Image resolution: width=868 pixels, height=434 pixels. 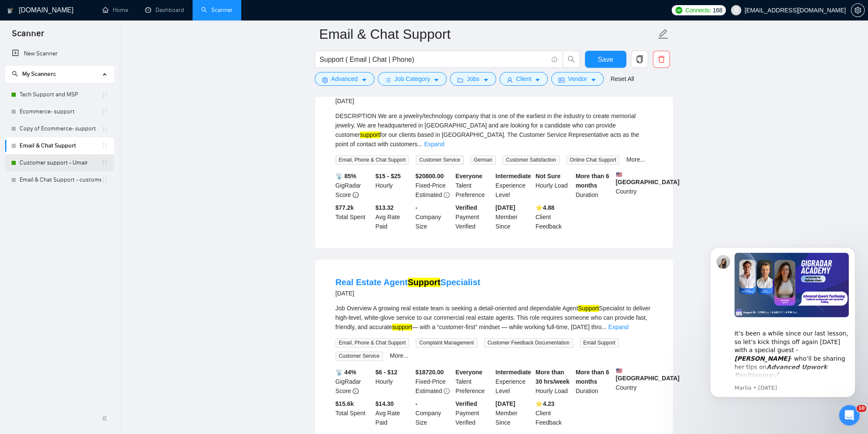 What do you see at coordinates (861, 409) in the screenshot?
I see `span: 10` at bounding box center [861, 409].